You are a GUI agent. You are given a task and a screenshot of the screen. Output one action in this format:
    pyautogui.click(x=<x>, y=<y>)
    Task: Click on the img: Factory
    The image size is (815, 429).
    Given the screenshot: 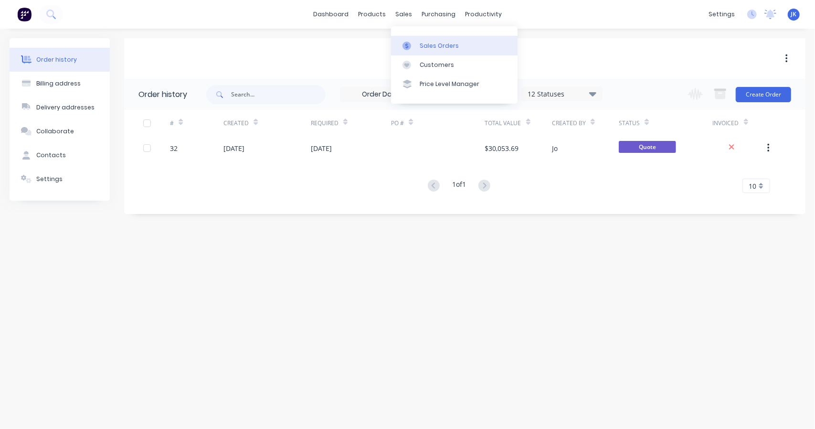 What is the action you would take?
    pyautogui.click(x=24, y=14)
    